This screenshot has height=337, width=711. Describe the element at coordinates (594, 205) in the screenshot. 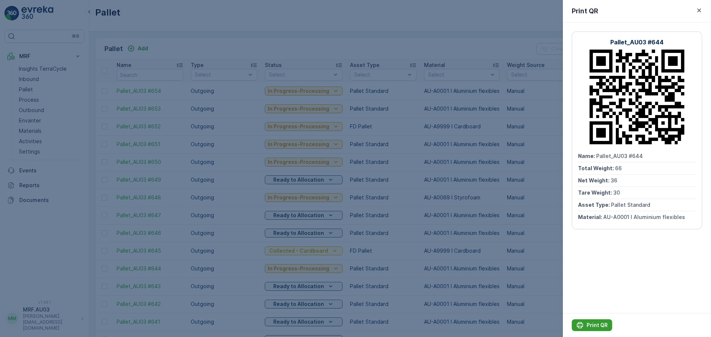

I see `span: Asset Type :` at that location.